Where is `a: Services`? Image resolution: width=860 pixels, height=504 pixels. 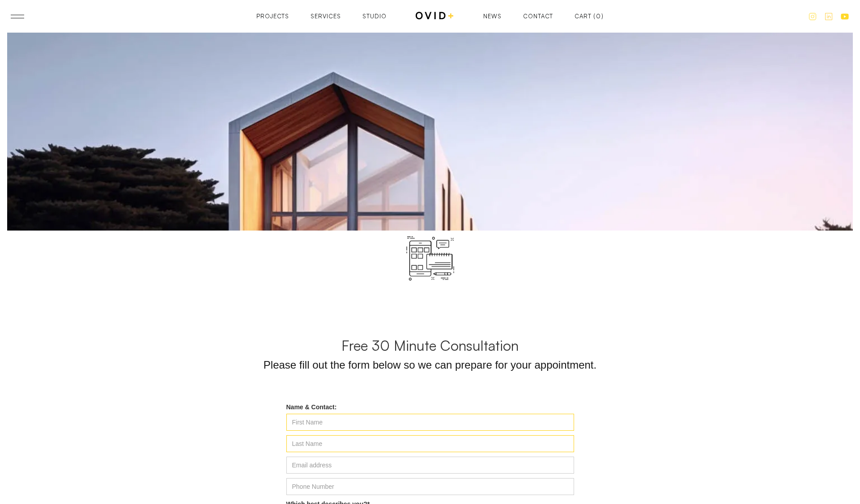 a: Services is located at coordinates (326, 16).